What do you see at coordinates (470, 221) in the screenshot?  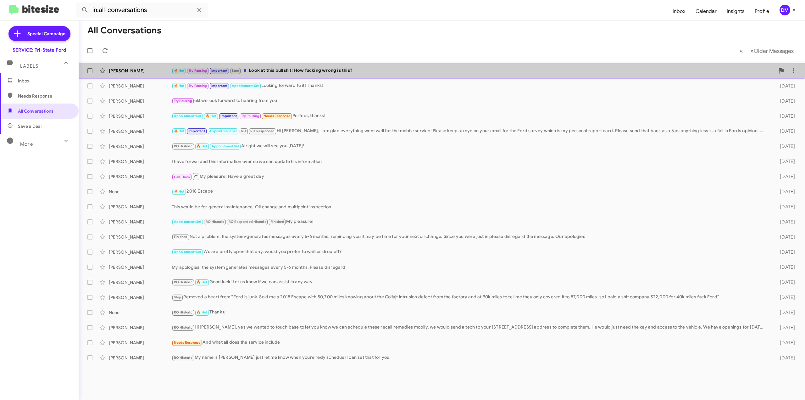 I see `div: My pleasure!` at bounding box center [470, 221].